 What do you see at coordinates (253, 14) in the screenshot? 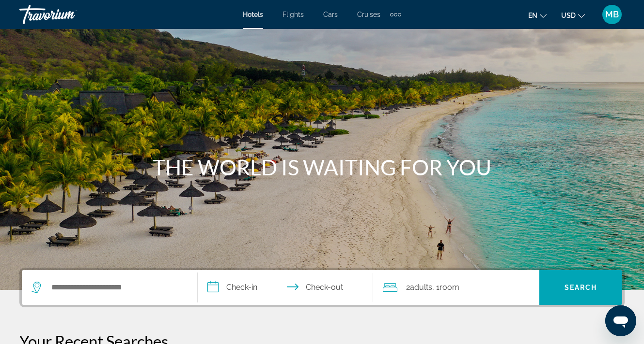
I see `a: Hotels` at bounding box center [253, 14].